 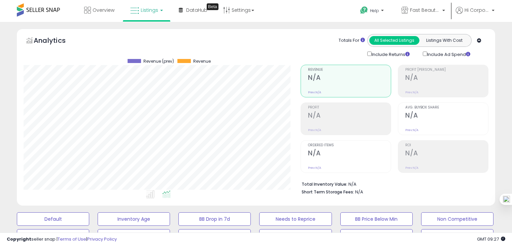 What do you see at coordinates (372, 11) in the screenshot?
I see `a: Help` at bounding box center [372, 11].